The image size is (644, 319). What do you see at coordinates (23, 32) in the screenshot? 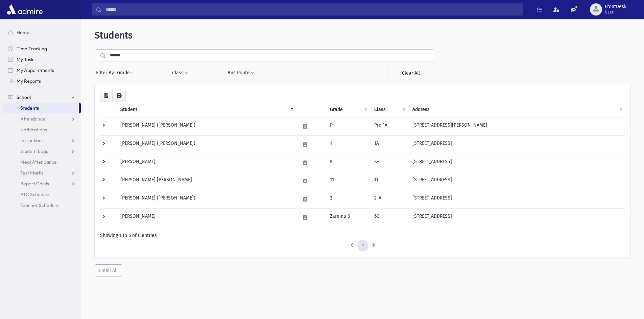
I see `span: Home` at bounding box center [23, 32].